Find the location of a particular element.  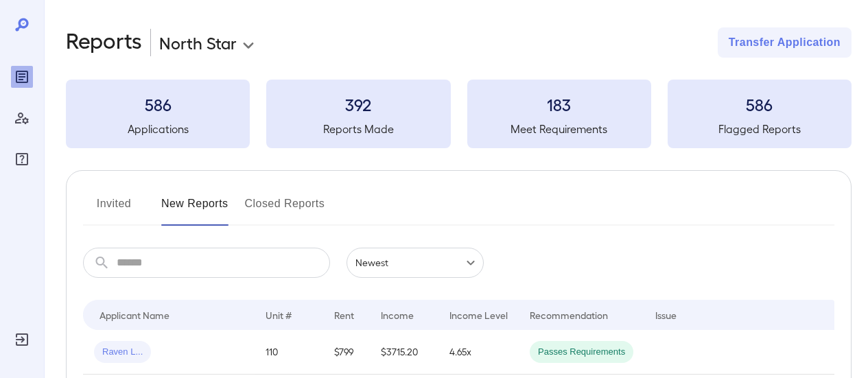

h3: 183 is located at coordinates (560, 104).